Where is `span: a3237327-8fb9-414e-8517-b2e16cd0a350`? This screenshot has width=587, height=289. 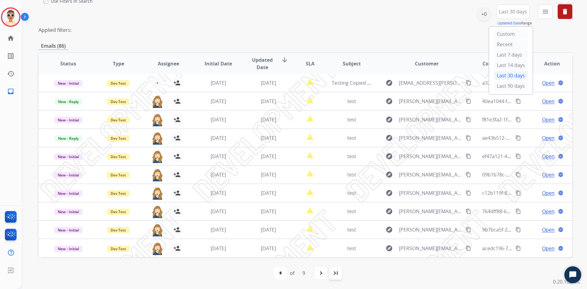 span: a3237327-8fb9-414e-8517-b2e16cd0a350 is located at coordinates (529, 83).